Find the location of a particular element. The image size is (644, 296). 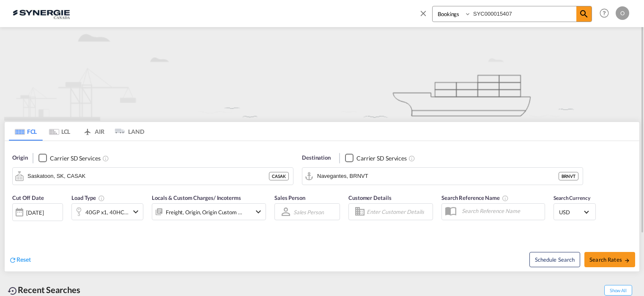

md-select: Select Currency: $ USDUnited States Dollar is located at coordinates (575, 212).